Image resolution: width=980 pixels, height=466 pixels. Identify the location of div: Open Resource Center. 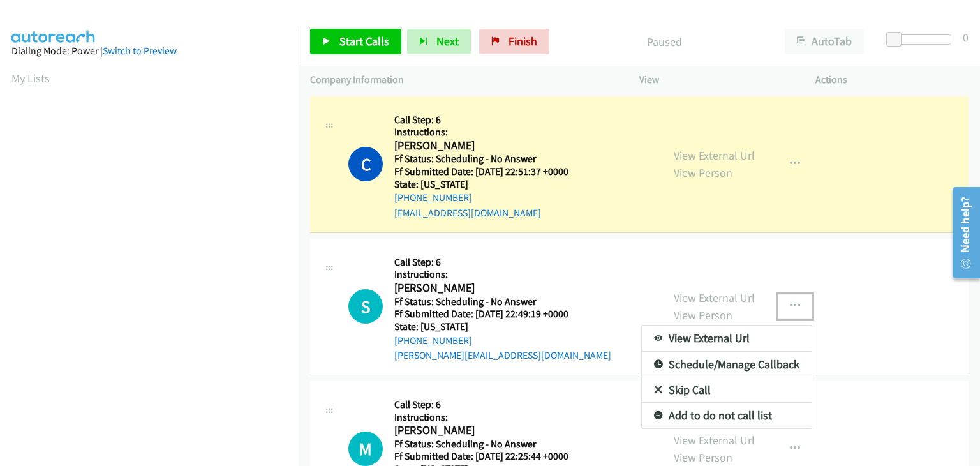
(22, 51).